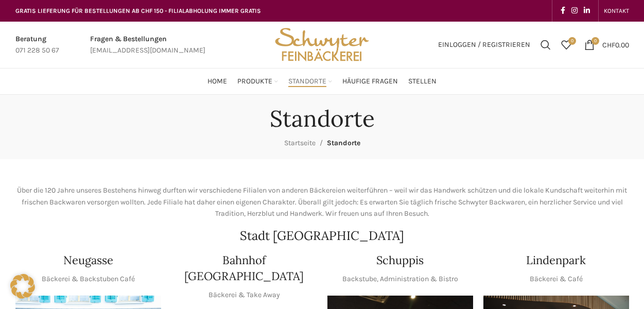 This screenshot has height=309, width=644. I want to click on a: 0, so click(566, 45).